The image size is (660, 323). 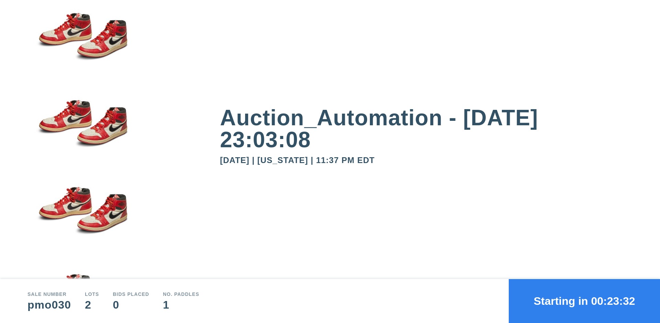 What do you see at coordinates (131, 305) in the screenshot?
I see `div: 0` at bounding box center [131, 305].